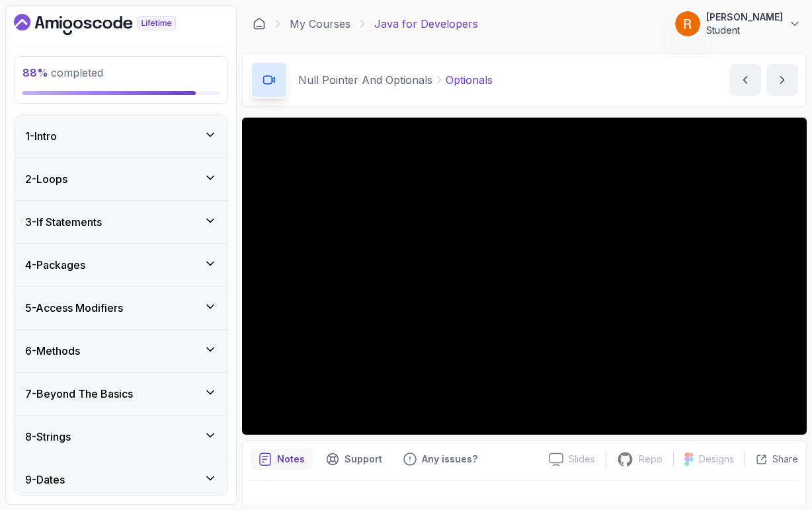  I want to click on button: previous content, so click(745, 80).